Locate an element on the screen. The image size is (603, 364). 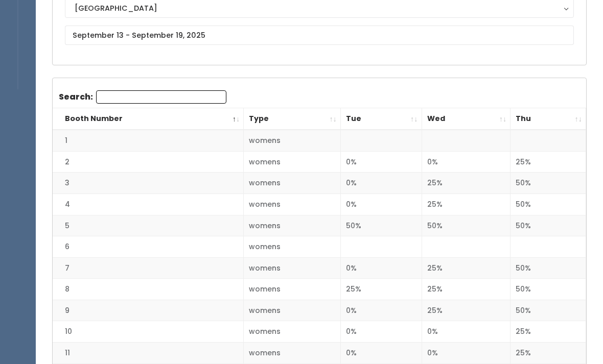
td: 5 is located at coordinates (148, 226).